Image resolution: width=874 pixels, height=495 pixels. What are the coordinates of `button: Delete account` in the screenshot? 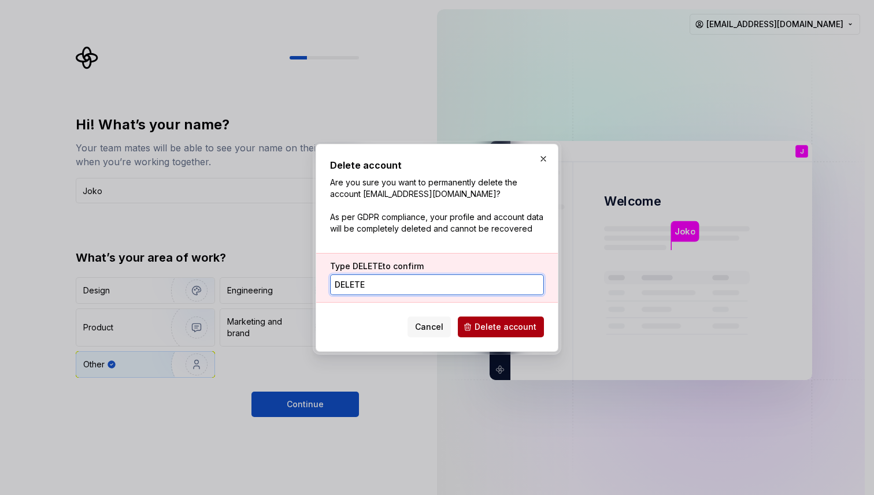 It's located at (500, 327).